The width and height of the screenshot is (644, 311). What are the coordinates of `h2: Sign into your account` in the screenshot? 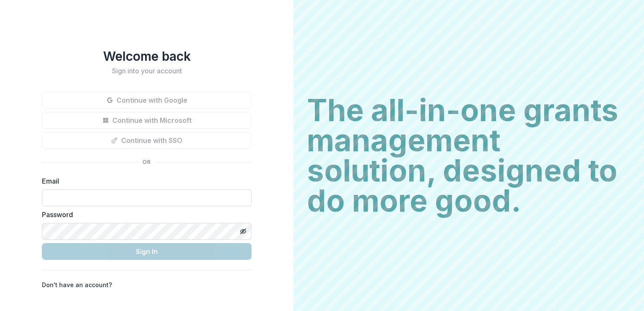 It's located at (147, 71).